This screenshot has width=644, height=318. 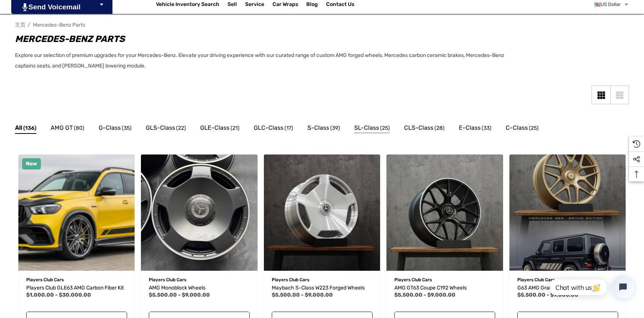 What do you see at coordinates (68, 129) in the screenshot?
I see `a: Button Go To Sub Category AMG GT` at bounding box center [68, 129].